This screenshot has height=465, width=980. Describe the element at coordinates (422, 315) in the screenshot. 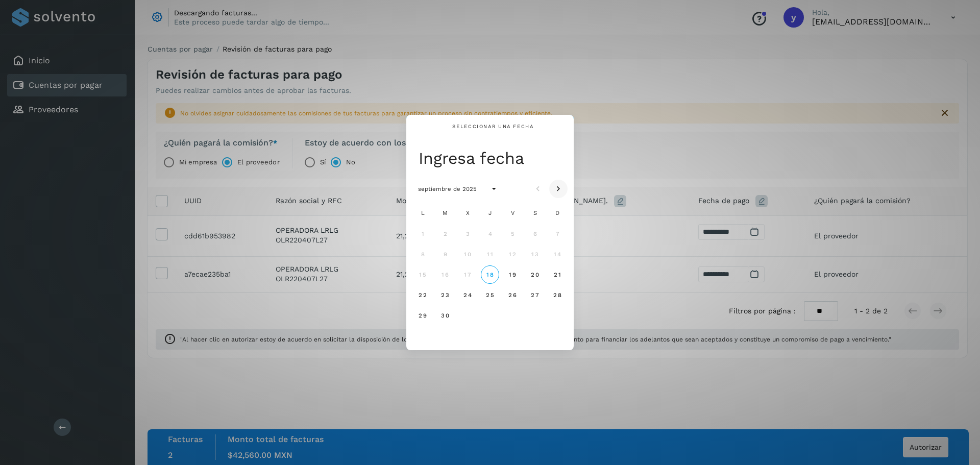

I see `span: 29` at that location.